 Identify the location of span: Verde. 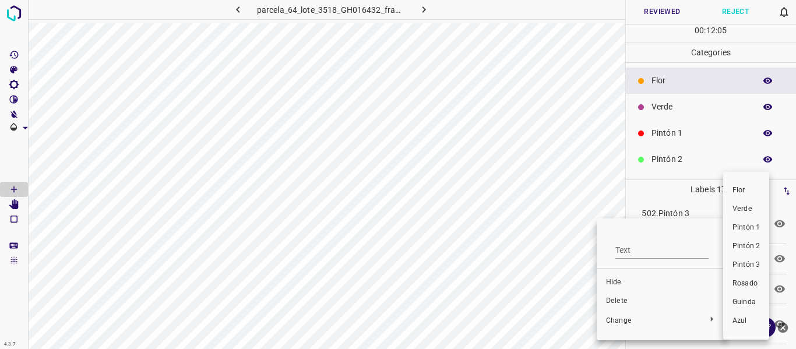
(746, 209).